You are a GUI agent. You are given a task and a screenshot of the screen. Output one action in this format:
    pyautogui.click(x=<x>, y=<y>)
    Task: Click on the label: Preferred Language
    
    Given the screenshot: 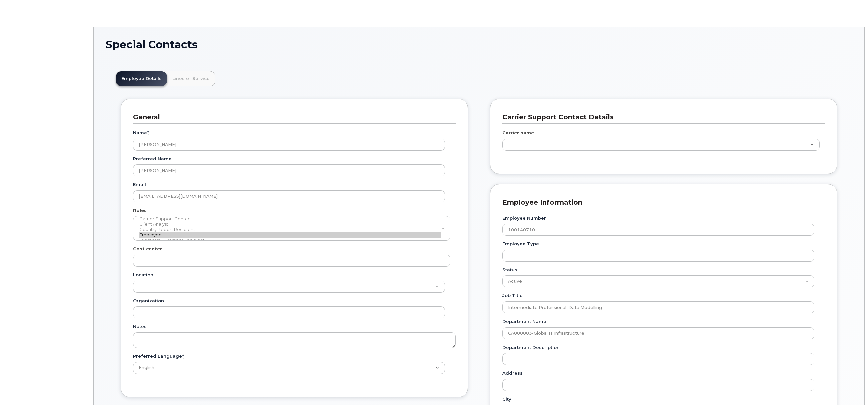 What is the action you would take?
    pyautogui.click(x=158, y=356)
    